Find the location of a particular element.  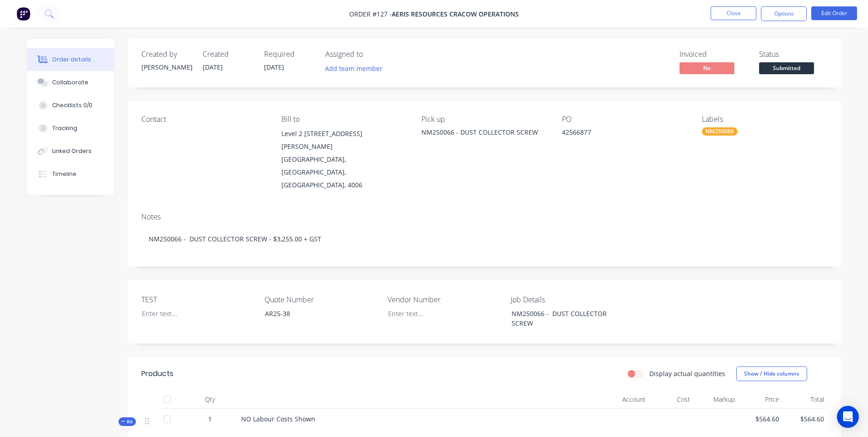

div: Kit is located at coordinates (127, 421).